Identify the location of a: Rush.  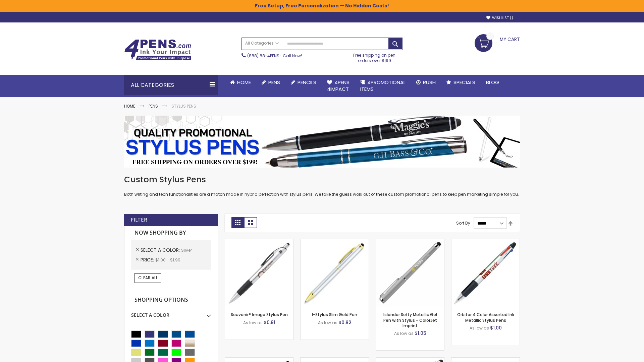
(426, 82).